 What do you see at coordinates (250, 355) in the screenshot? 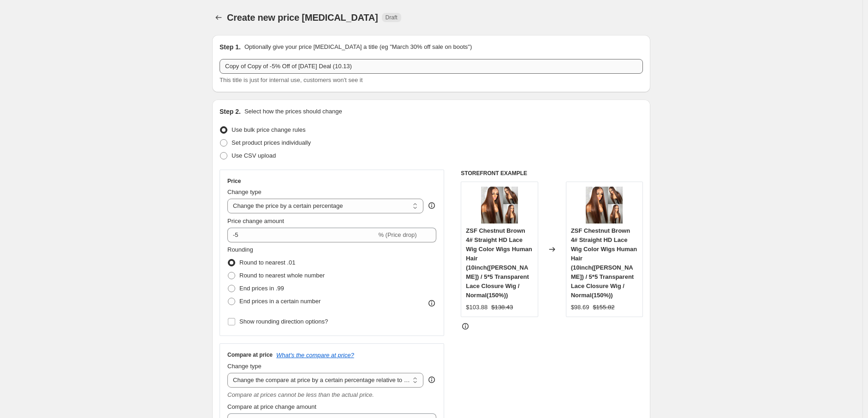
I see `h3: Compare at price` at bounding box center [250, 355].